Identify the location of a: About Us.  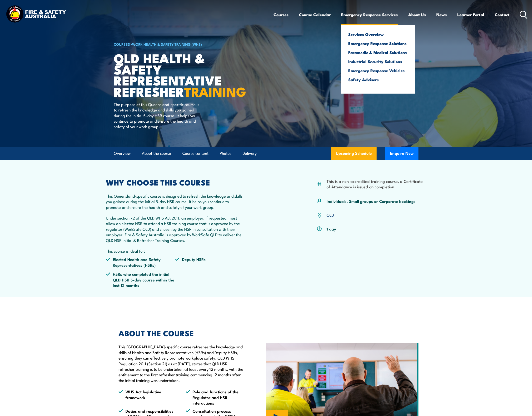
(417, 15).